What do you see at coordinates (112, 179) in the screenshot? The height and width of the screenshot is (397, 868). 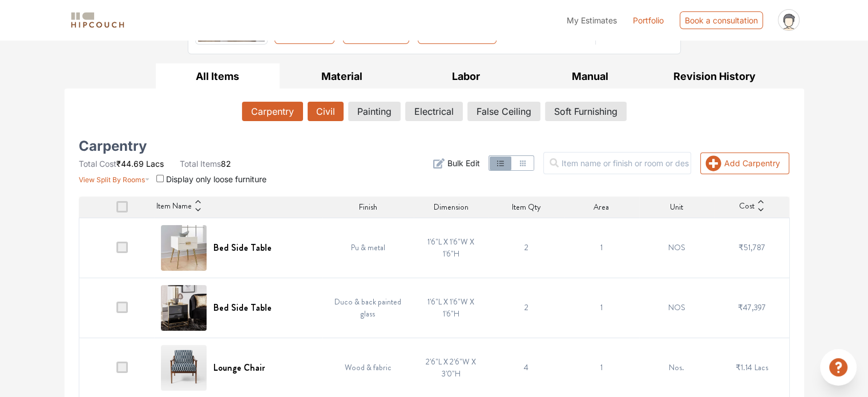 I see `span: View Split By Rooms` at bounding box center [112, 179].